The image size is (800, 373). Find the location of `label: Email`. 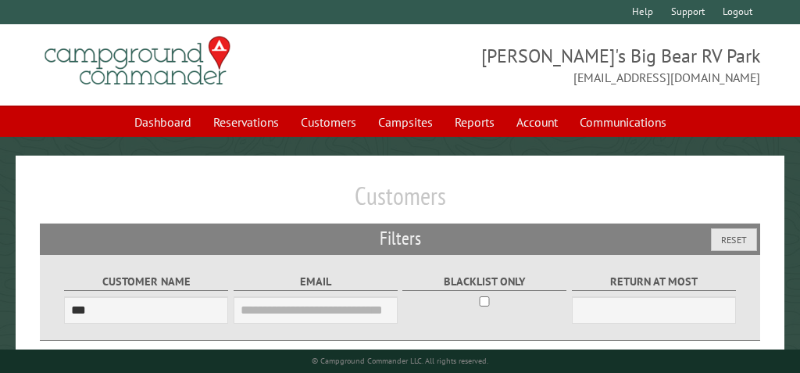

label: Email is located at coordinates (316, 281).